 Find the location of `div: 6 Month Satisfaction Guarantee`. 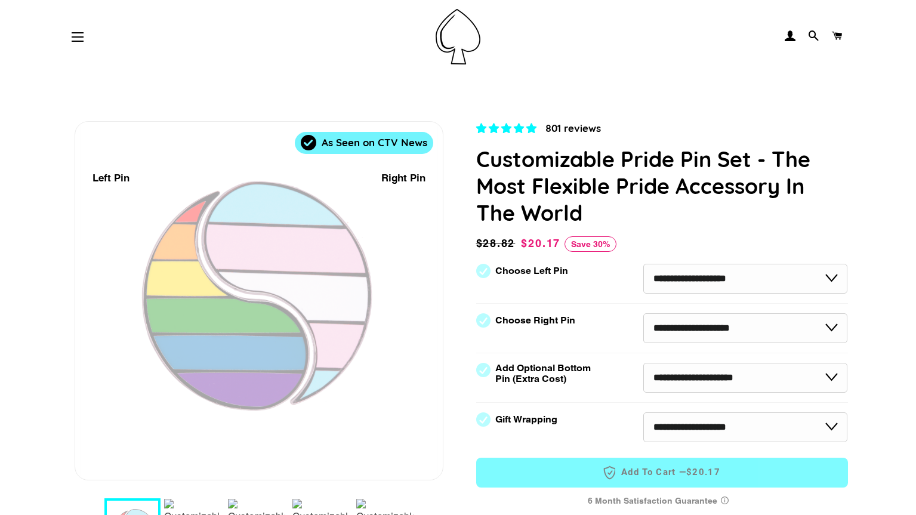

div: 6 Month Satisfaction Guarantee is located at coordinates (662, 501).